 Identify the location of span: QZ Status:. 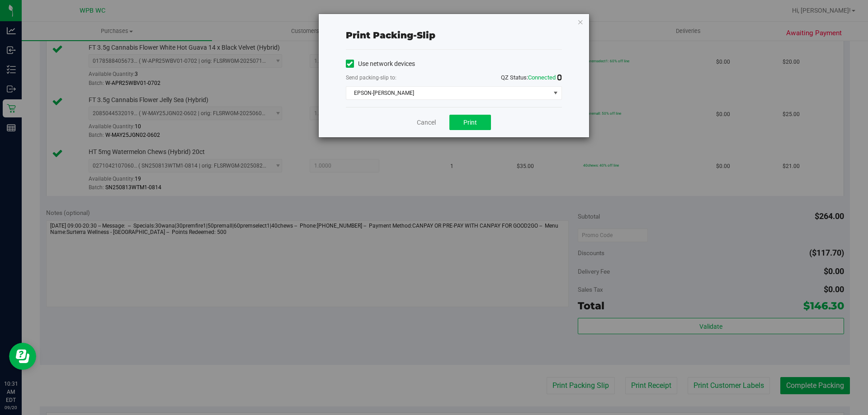
(531, 77).